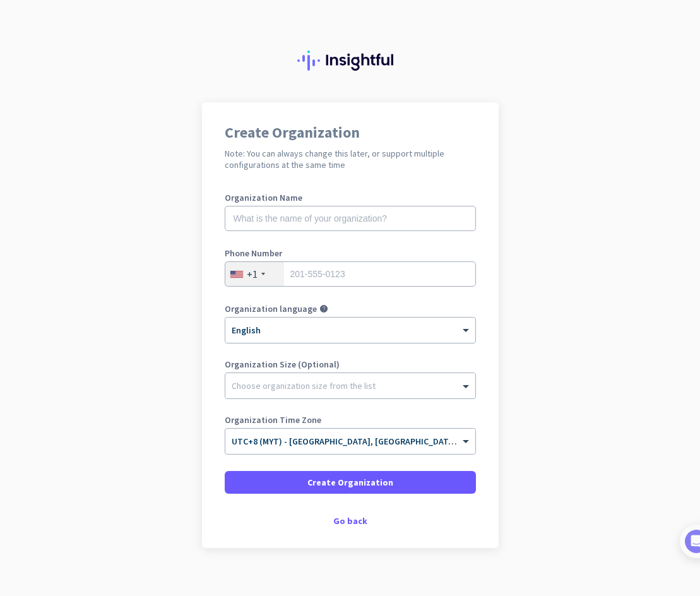 The height and width of the screenshot is (596, 700). I want to click on h1: Create Organization, so click(350, 132).